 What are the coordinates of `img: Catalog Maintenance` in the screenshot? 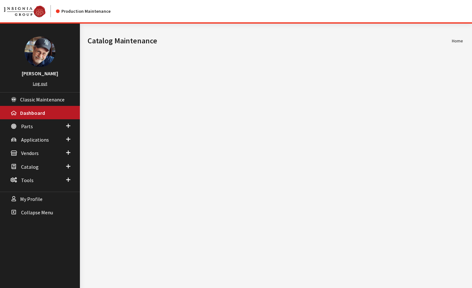 It's located at (25, 11).